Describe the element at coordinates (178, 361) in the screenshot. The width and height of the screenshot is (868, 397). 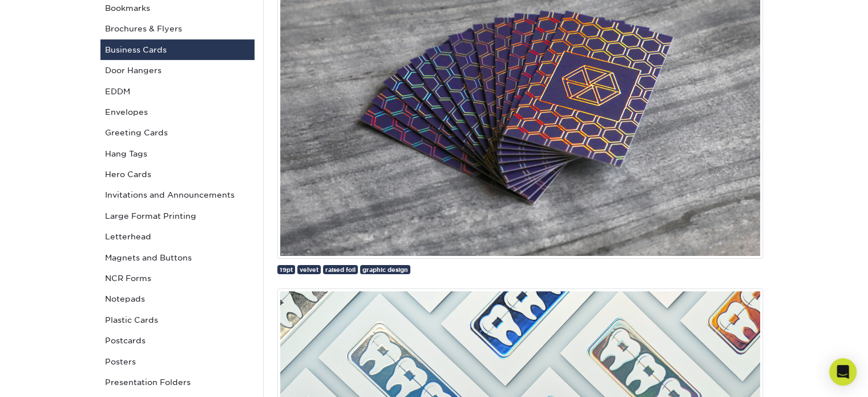
I see `a: Posters` at that location.